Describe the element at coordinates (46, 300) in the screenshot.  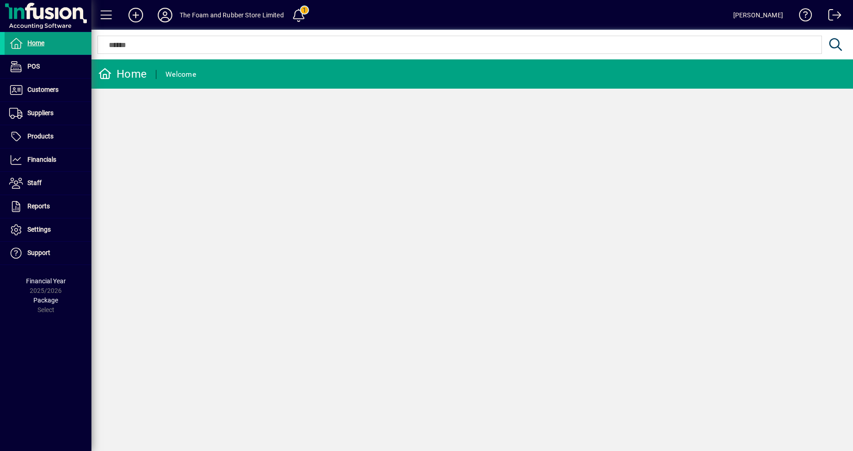
I see `span: Package` at that location.